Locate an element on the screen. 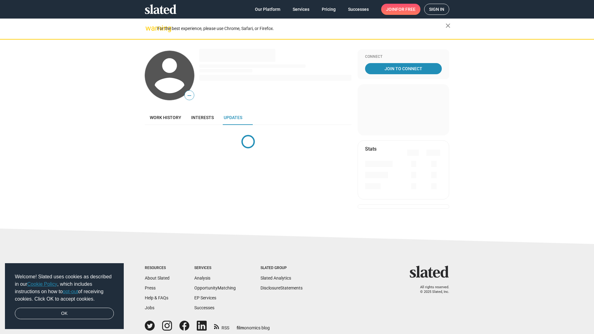 The height and width of the screenshot is (334, 594). a: Cookie Policy is located at coordinates (42, 284).